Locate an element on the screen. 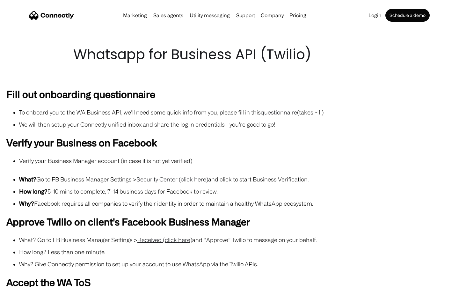 The width and height of the screenshot is (459, 287). strong: Why? is located at coordinates (26, 204).